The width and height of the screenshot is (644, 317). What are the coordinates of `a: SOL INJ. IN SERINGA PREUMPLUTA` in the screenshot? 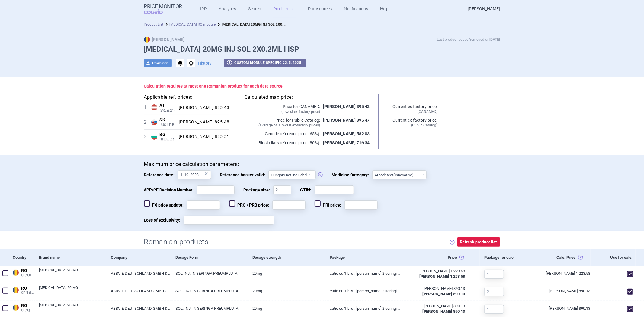 It's located at (210, 273).